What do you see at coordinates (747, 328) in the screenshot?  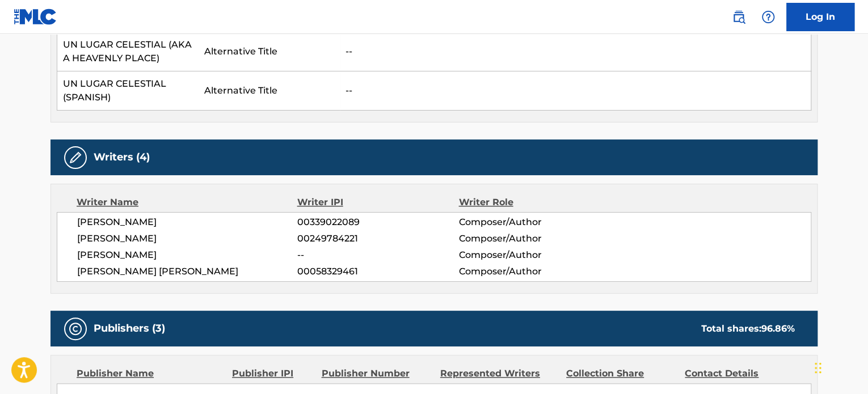 I see `div: Total shares:` at bounding box center [747, 328].